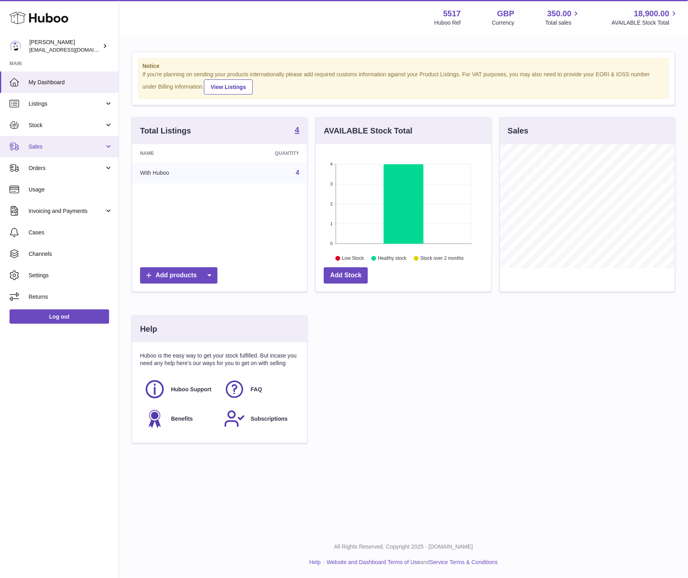 The image size is (688, 578). What do you see at coordinates (180, 418) in the screenshot?
I see `a: Benefits` at bounding box center [180, 418].